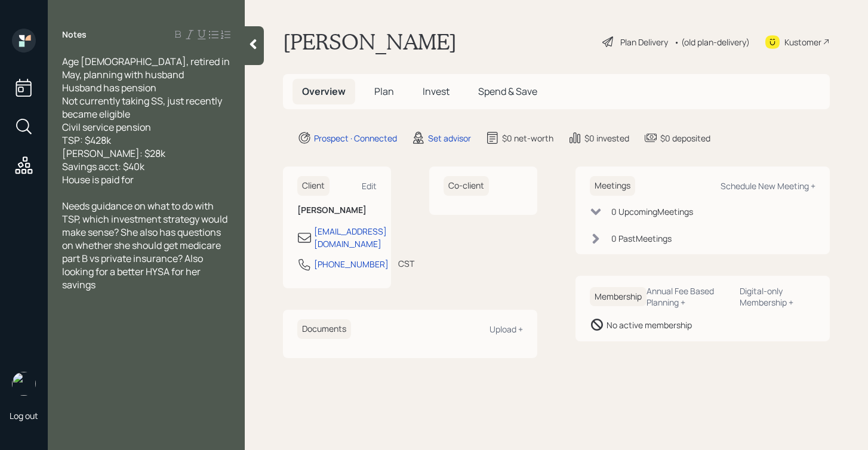 This screenshot has height=450, width=868. Describe the element at coordinates (324, 329) in the screenshot. I see `h6: Documents` at that location.